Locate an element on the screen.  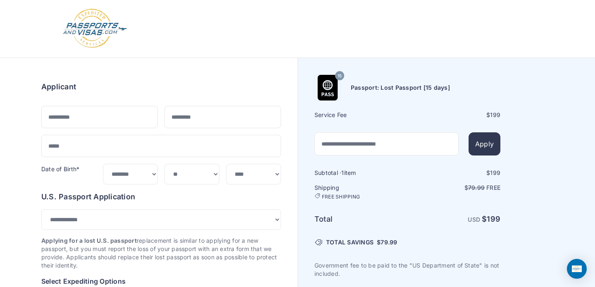
img: Product Name is located at coordinates (327, 88).